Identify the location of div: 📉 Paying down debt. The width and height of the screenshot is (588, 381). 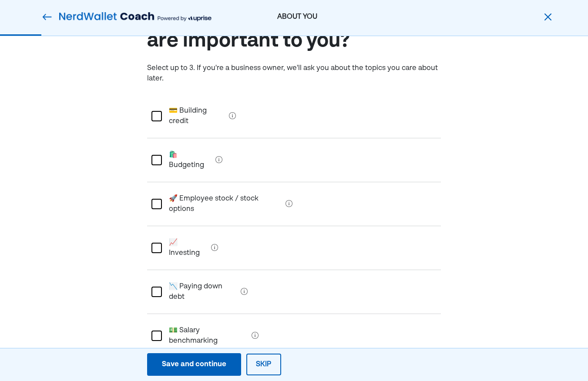
(200, 292).